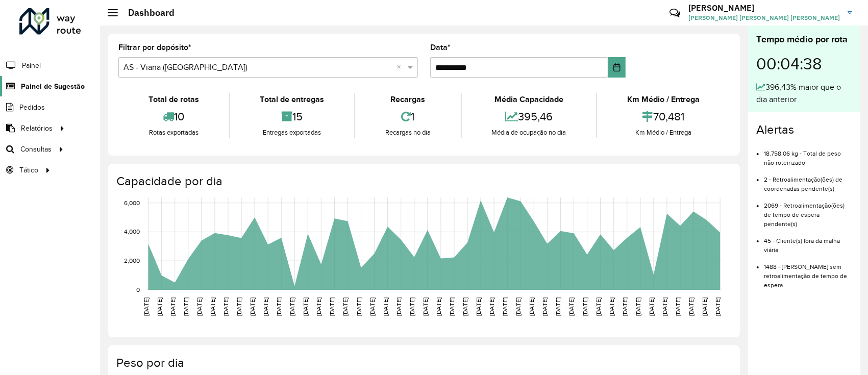  What do you see at coordinates (293, 133) in the screenshot?
I see `div: Entregas exportadas` at bounding box center [293, 133].